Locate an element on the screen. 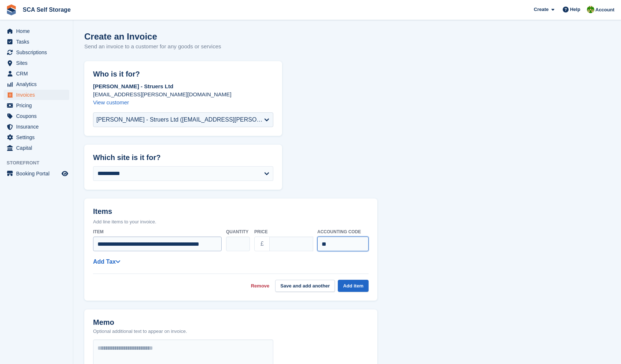  span: Pricing is located at coordinates (38, 106).